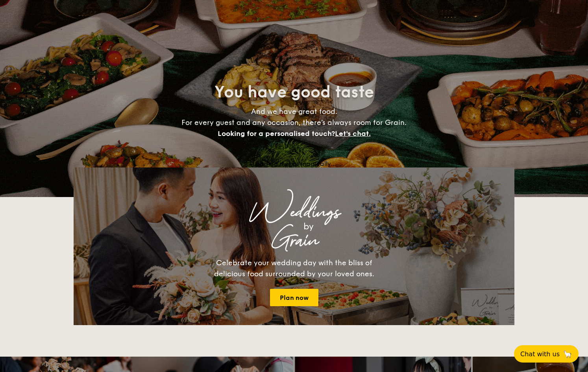 This screenshot has height=372, width=588. I want to click on button: Chat with us🦙, so click(546, 354).